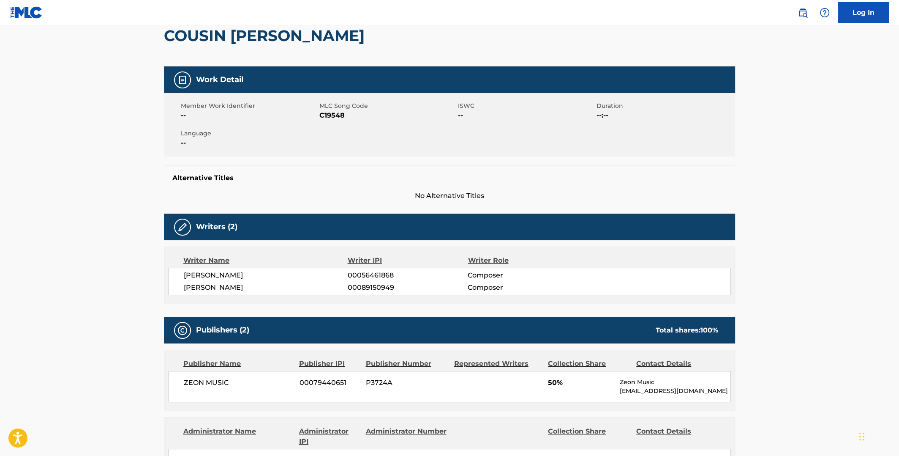  I want to click on span: 50%, so click(581, 382).